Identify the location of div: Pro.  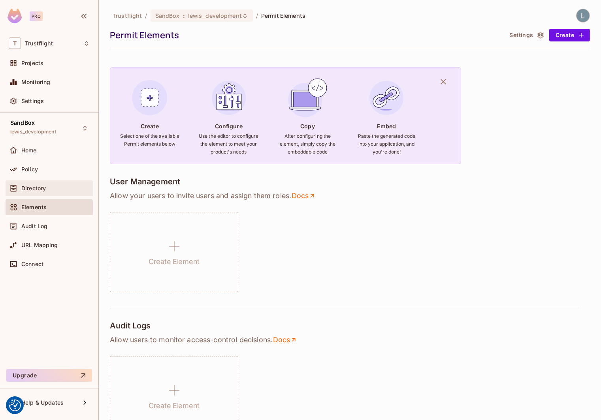
(36, 16).